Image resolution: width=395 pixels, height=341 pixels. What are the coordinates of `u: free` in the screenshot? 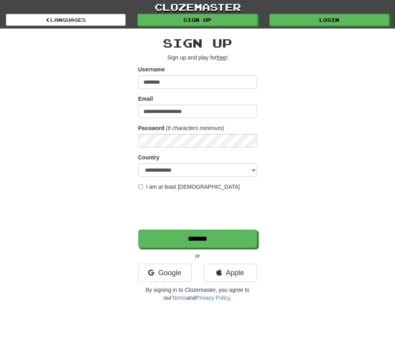 It's located at (221, 57).